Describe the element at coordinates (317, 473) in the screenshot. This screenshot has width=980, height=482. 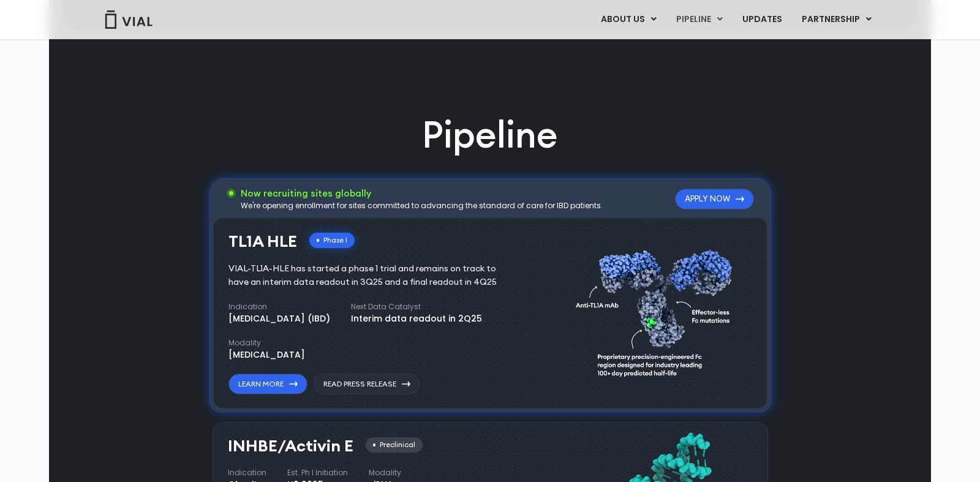
I see `h4: Est. Ph I Initiation` at that location.